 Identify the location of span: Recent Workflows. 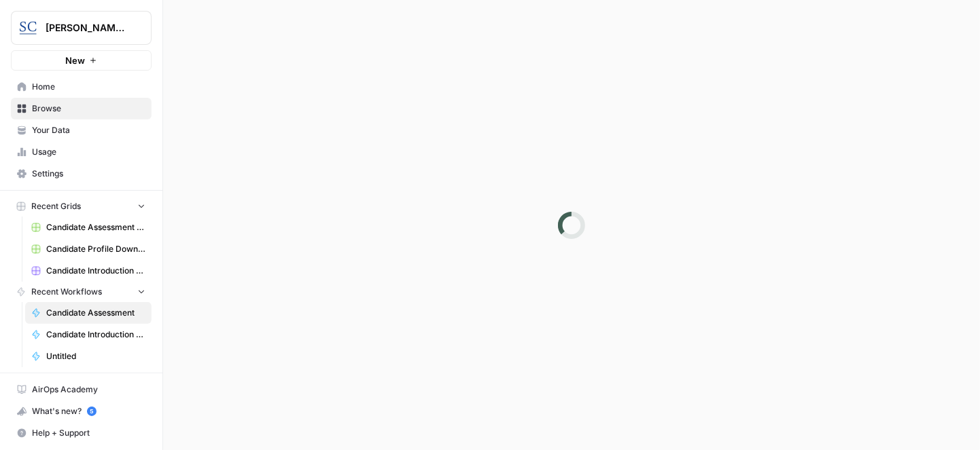
(67, 292).